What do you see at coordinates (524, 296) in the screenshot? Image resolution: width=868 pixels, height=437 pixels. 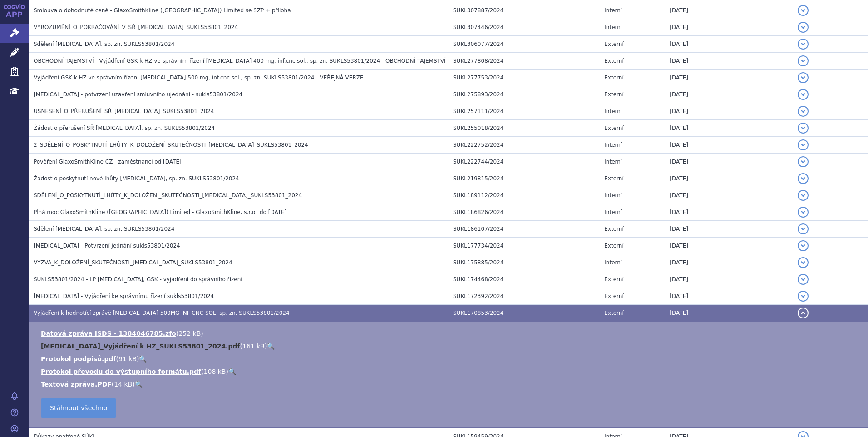 I see `td: SUKL172392/2024` at bounding box center [524, 296].